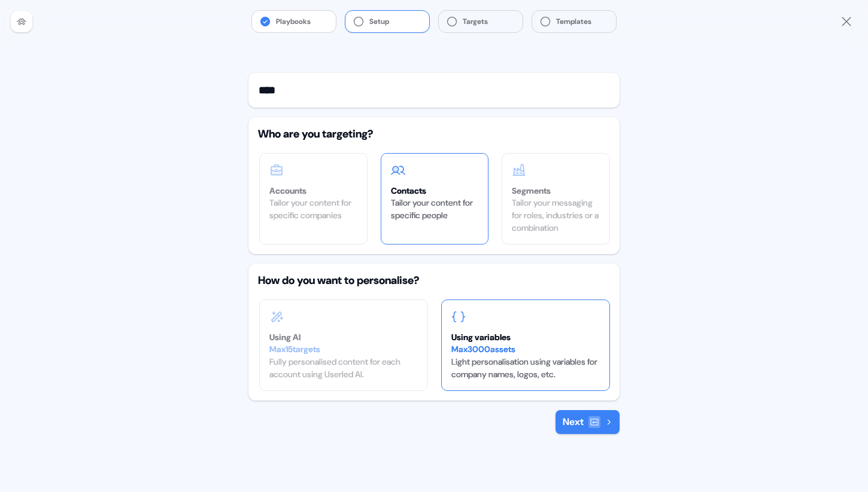 This screenshot has height=492, width=868. What do you see at coordinates (434, 134) in the screenshot?
I see `div: Who are you targeting?` at bounding box center [434, 134].